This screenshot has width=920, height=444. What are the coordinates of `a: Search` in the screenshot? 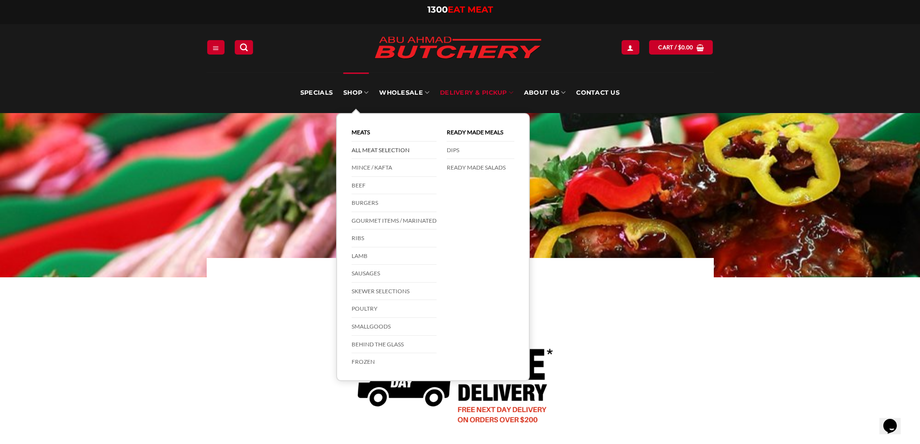 It's located at (244, 47).